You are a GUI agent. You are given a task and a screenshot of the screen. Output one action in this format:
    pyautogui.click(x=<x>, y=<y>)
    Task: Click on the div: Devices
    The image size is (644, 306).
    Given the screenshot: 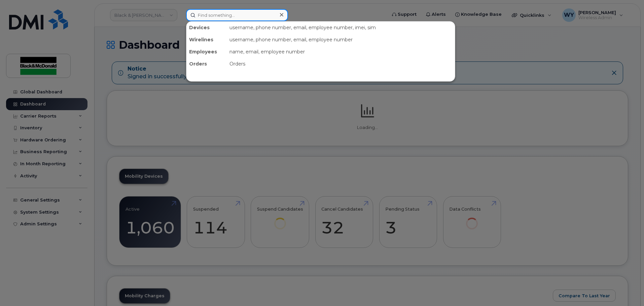 What is the action you would take?
    pyautogui.click(x=206, y=28)
    